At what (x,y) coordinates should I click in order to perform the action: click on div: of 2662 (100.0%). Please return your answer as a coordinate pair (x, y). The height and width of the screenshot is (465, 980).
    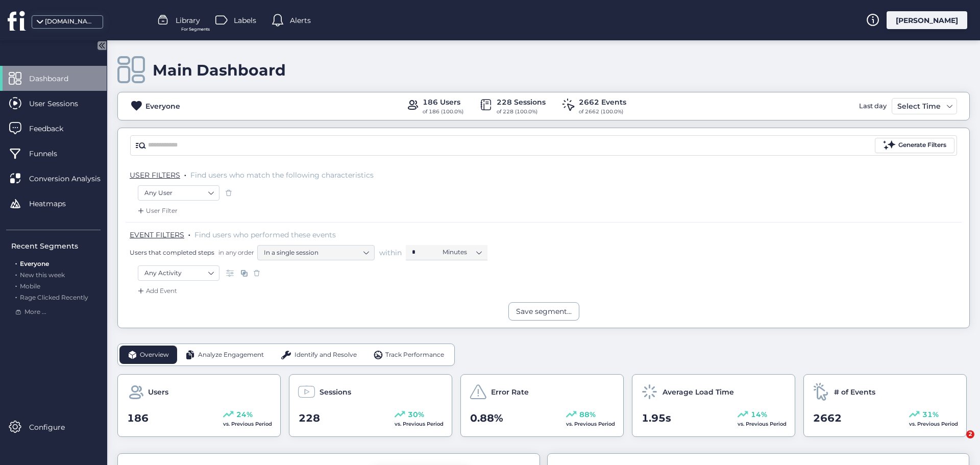
    Looking at the image, I should click on (602, 111).